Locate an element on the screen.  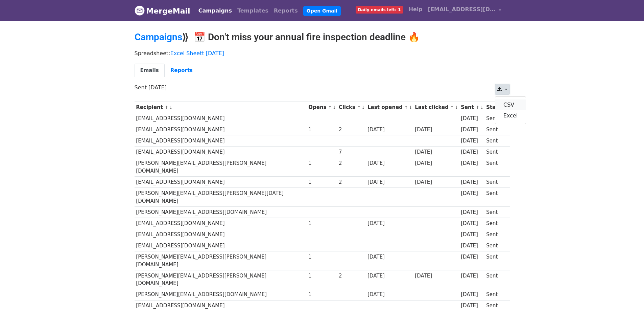
a: Open Gmail is located at coordinates (322, 11).